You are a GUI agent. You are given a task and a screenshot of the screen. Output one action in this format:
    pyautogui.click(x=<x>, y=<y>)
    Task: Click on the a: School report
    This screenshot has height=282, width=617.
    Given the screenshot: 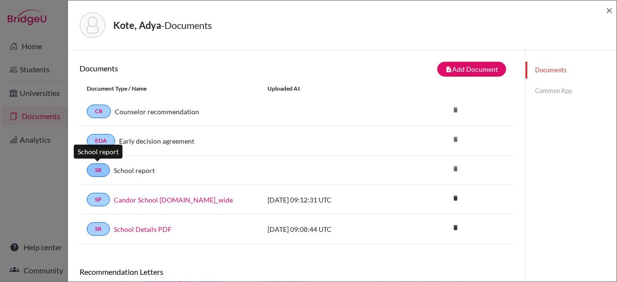 What is the action you would take?
    pyautogui.click(x=134, y=170)
    